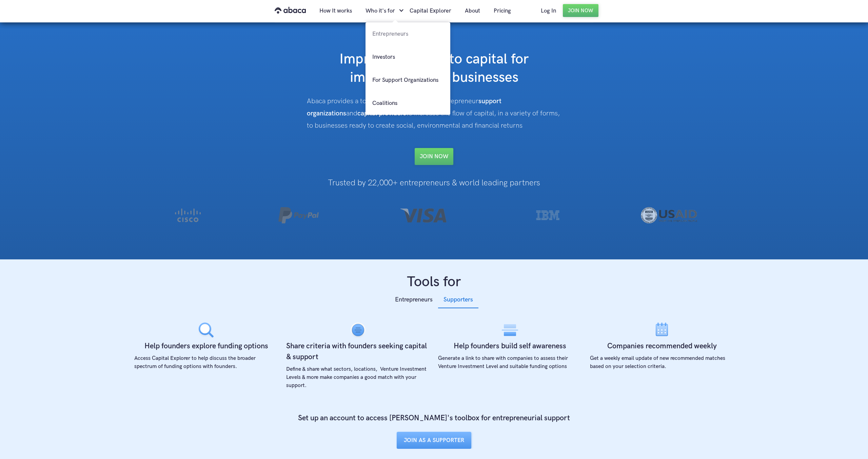  Describe the element at coordinates (580, 11) in the screenshot. I see `a: Join Now` at that location.